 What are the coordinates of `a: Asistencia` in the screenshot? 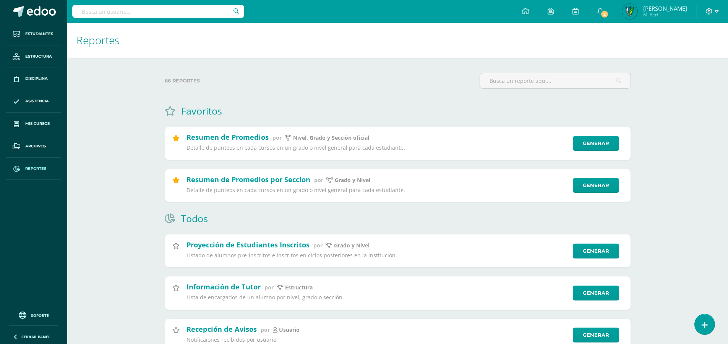 It's located at (34, 101).